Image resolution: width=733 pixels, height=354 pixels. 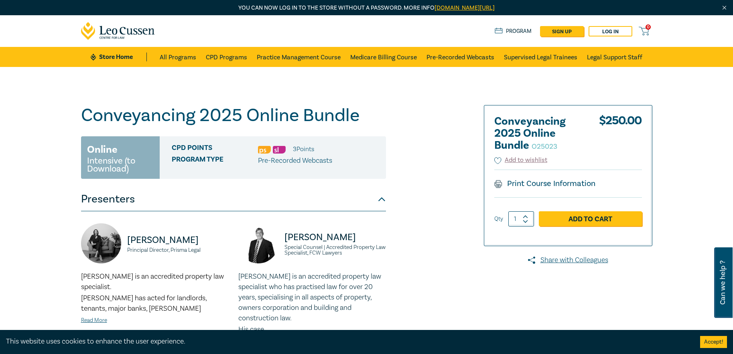 I want to click on li: 3 Point s, so click(x=303, y=149).